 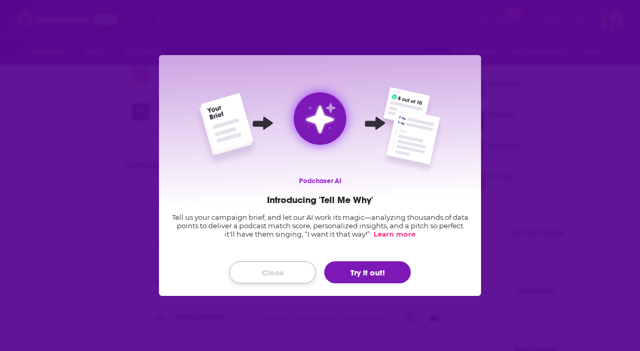 I want to click on img: tell me why sparkle, so click(x=320, y=119).